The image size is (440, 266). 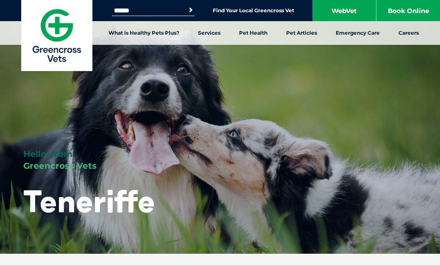 I want to click on a: Pet Health, so click(x=253, y=33).